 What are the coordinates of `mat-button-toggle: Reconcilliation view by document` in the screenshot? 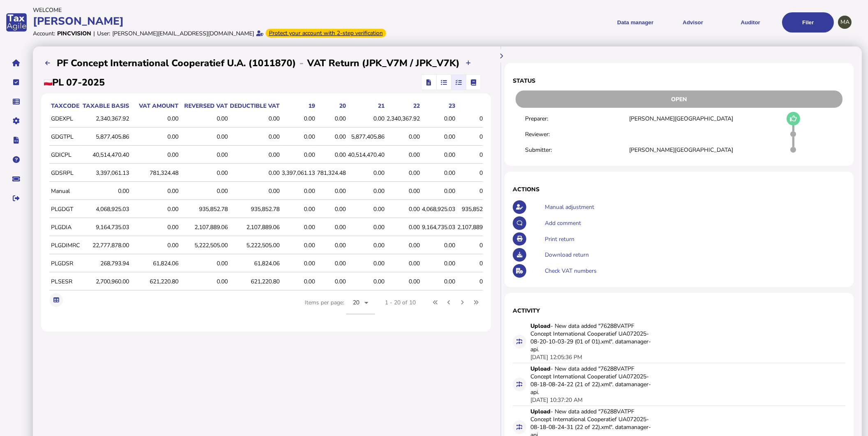 It's located at (444, 82).